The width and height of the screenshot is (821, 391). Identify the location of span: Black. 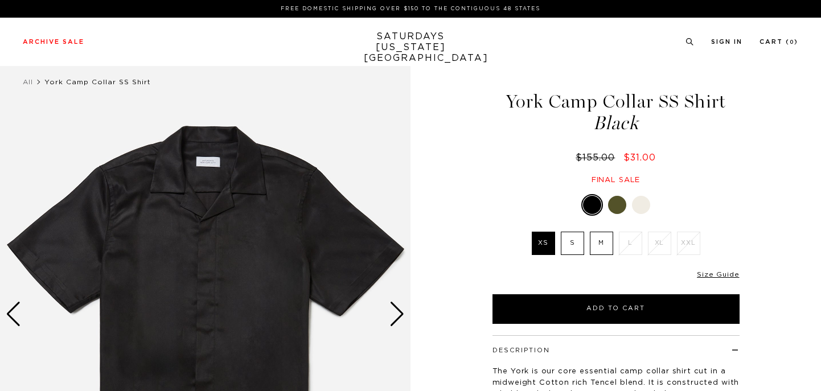
(616, 123).